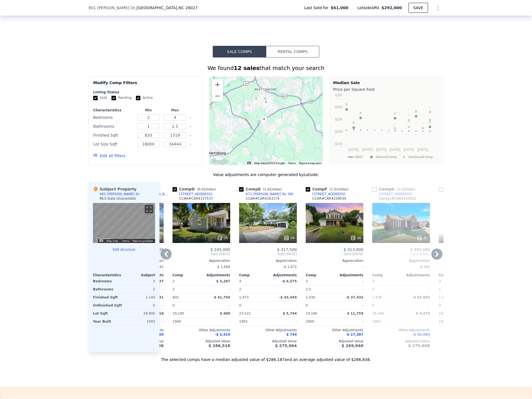 This screenshot has height=399, width=532. I want to click on text: $200, so click(339, 132).